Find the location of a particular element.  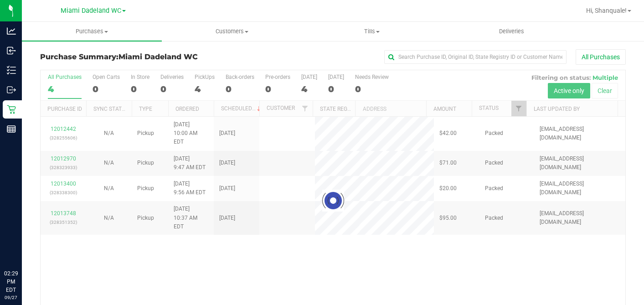

button: All Purchases is located at coordinates (601, 57).